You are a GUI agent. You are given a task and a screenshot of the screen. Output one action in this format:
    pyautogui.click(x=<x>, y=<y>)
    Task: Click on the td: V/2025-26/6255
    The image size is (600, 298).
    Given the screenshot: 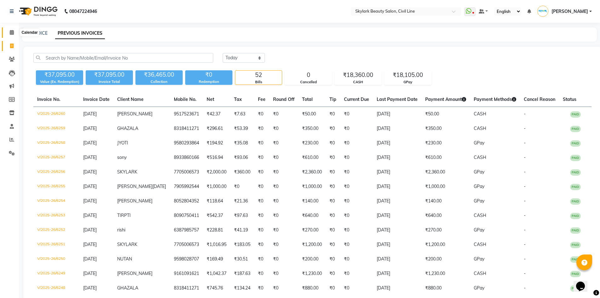 What is the action you would take?
    pyautogui.click(x=56, y=187)
    